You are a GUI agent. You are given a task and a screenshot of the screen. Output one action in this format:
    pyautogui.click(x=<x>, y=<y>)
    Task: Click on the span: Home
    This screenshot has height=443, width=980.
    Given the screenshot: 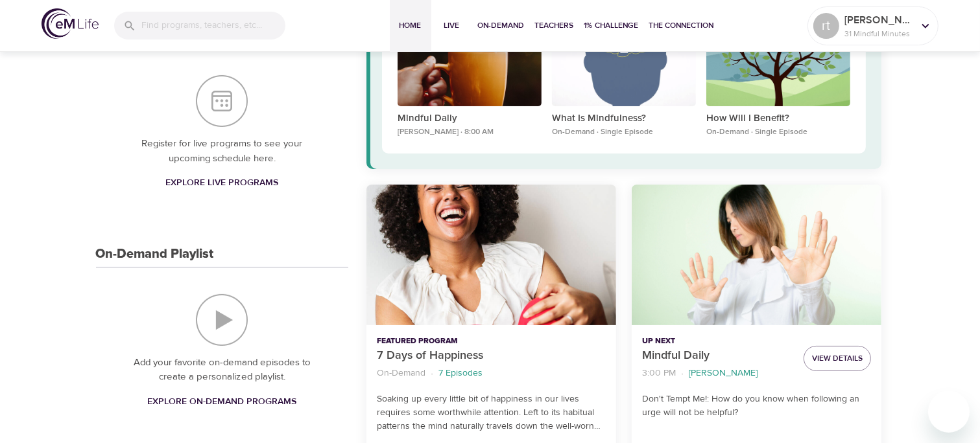 What is the action you would take?
    pyautogui.click(x=410, y=26)
    